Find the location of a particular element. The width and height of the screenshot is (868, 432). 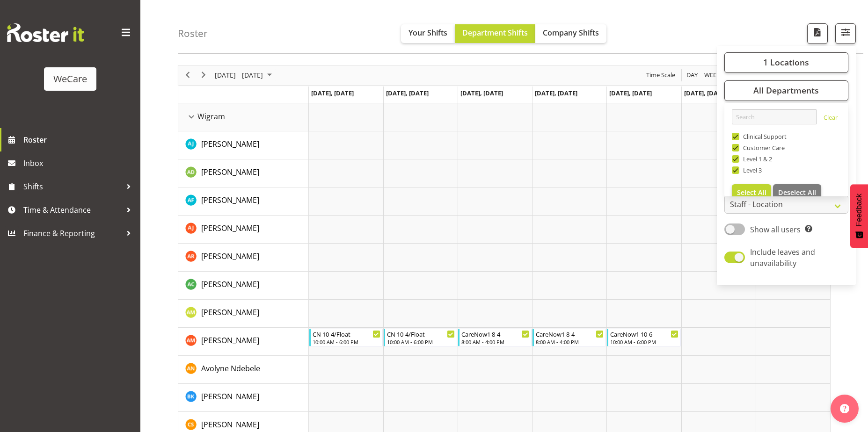

h4: Roster is located at coordinates (193, 33).